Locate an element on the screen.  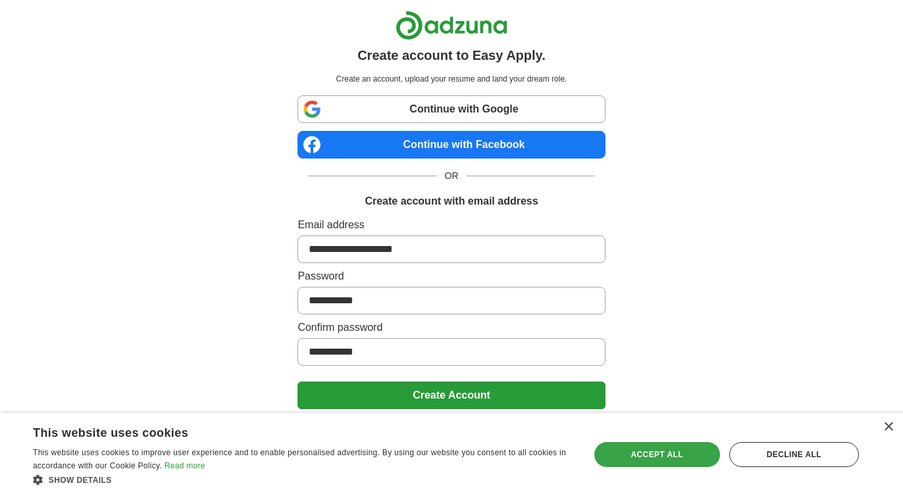
label: Confirm password is located at coordinates (451, 328).